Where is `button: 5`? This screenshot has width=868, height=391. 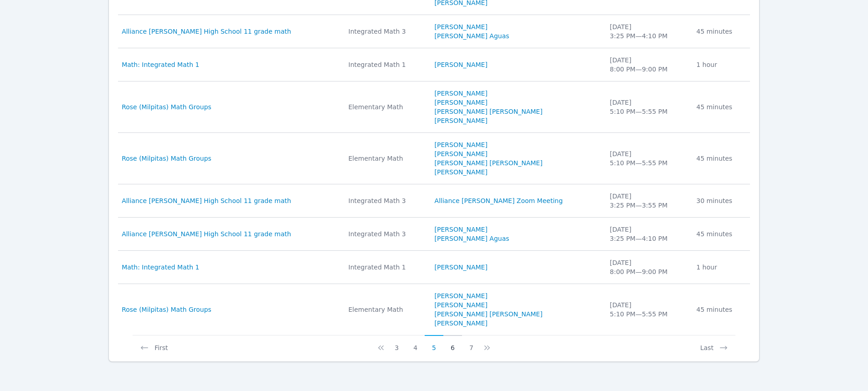 button: 5 is located at coordinates (434, 344).